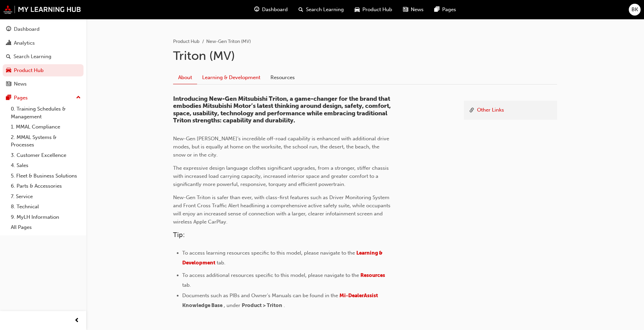 The width and height of the screenshot is (644, 330). I want to click on a: 2. MMAL Systems & Processes, so click(46, 141).